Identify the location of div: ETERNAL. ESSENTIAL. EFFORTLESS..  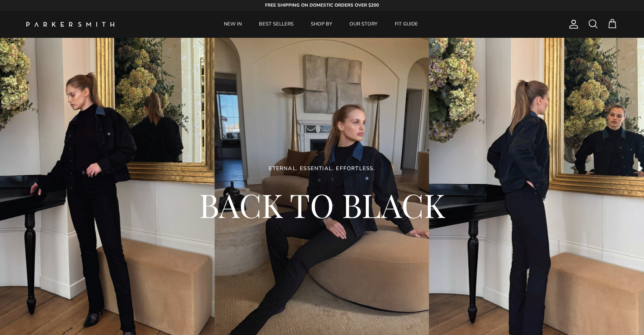
(322, 169).